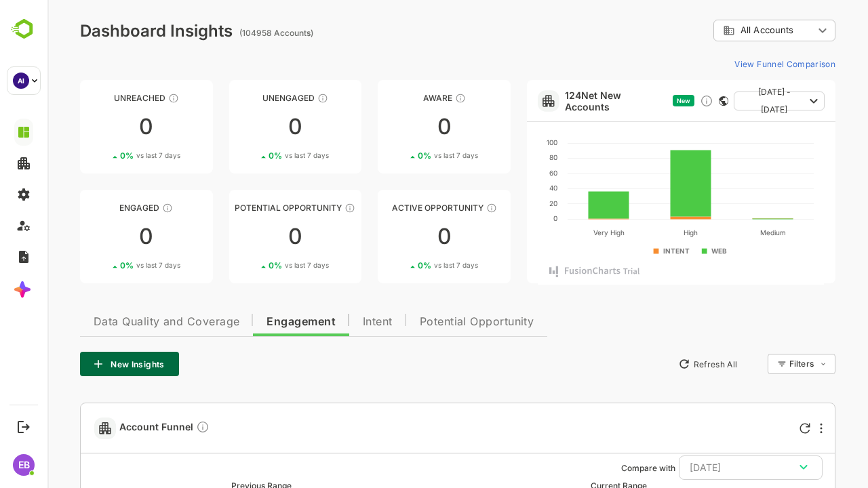 The width and height of the screenshot is (868, 488). Describe the element at coordinates (643, 233) in the screenshot. I see `text: High` at that location.